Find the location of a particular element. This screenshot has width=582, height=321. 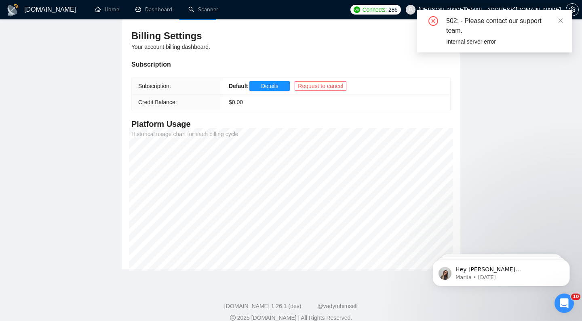

img: upwork-logo.png is located at coordinates (357, 10).